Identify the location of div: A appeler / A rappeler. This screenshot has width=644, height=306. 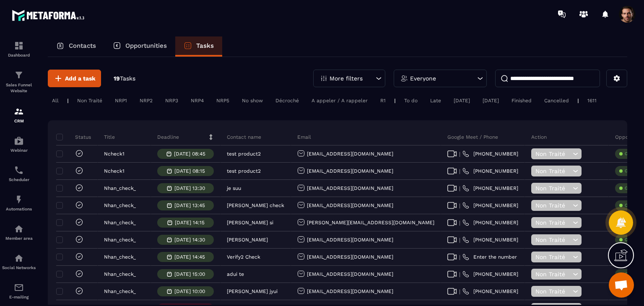
(339, 100).